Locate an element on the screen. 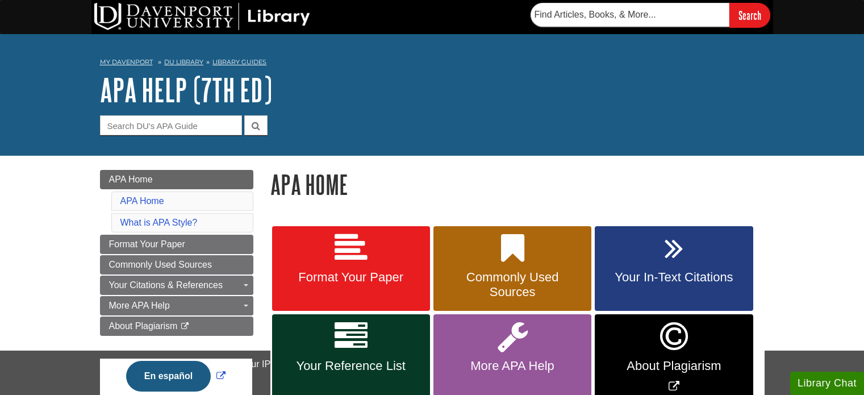 The width and height of the screenshot is (864, 395). a: What is APA Style? is located at coordinates (159, 222).